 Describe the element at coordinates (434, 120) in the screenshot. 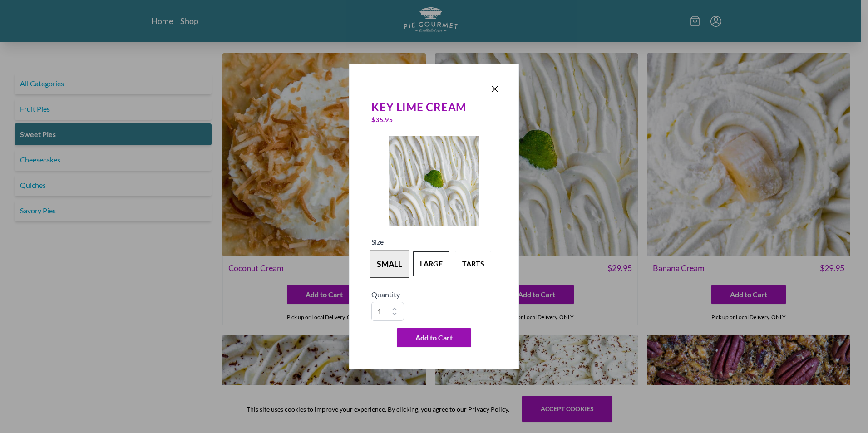

I see `div: $ 35.95` at that location.